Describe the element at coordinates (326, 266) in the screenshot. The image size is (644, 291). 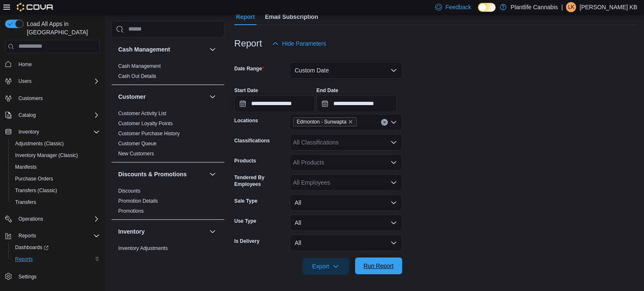
I see `button: Export` at that location.